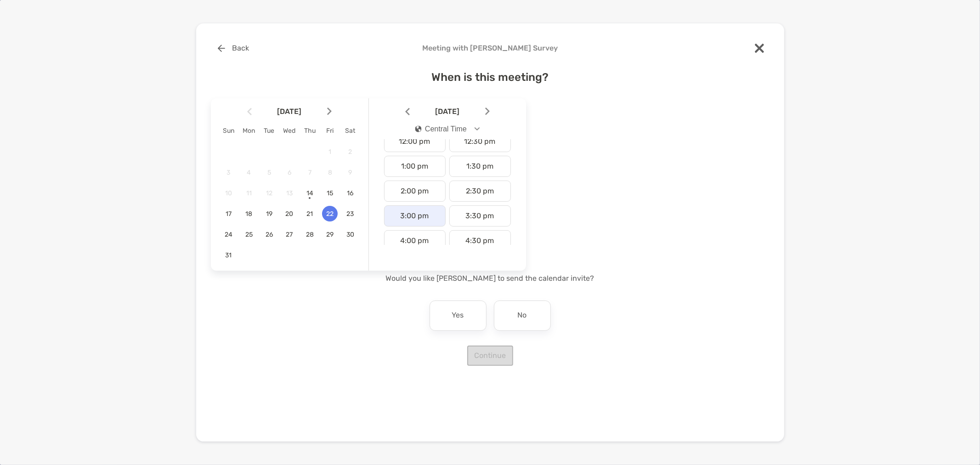 The image size is (980, 465). What do you see at coordinates (269, 172) in the screenshot?
I see `span: 5` at bounding box center [269, 172].